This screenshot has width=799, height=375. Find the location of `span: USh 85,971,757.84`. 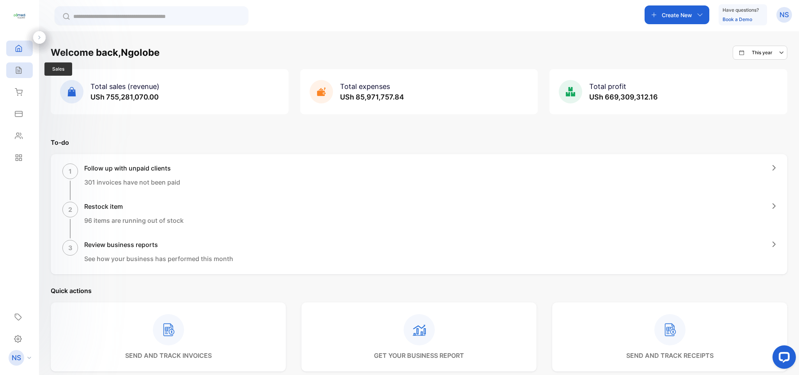

span: USh 85,971,757.84 is located at coordinates (372, 97).